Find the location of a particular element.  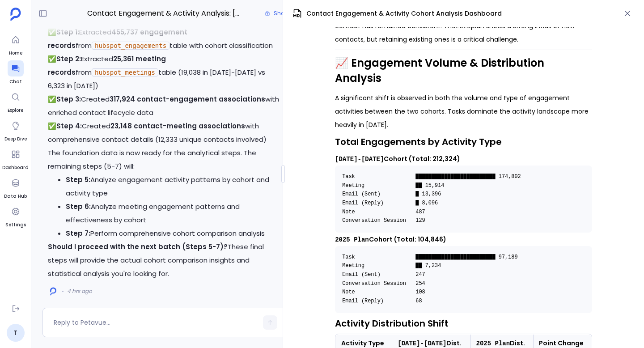

strong: Step 7: is located at coordinates (78, 233).